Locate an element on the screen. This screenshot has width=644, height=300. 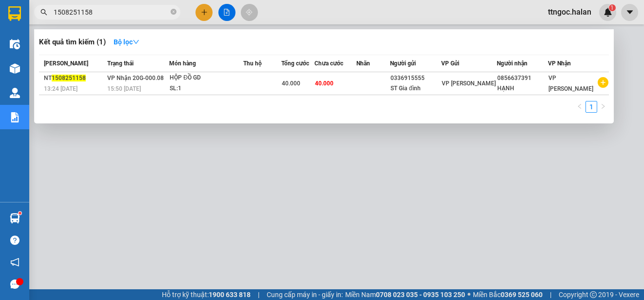
span: message is located at coordinates (15, 284).